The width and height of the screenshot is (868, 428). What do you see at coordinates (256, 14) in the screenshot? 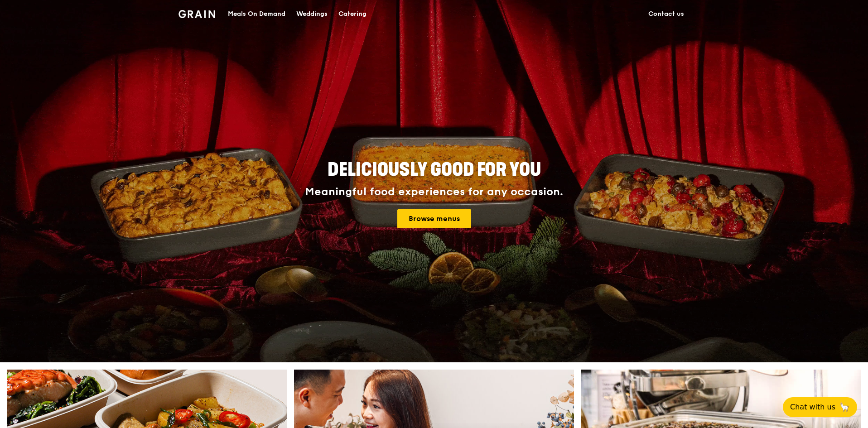
I see `div: Meals On Demand` at bounding box center [256, 14].